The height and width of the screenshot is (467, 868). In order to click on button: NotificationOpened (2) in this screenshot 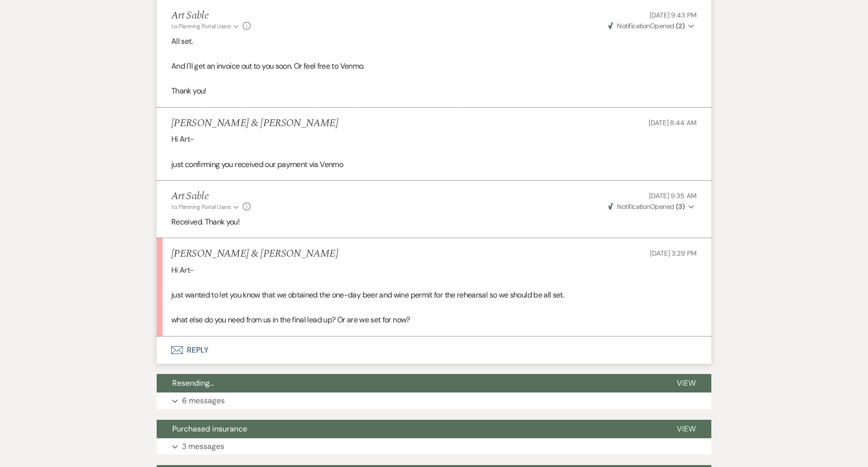, I will do `click(651, 26)`.